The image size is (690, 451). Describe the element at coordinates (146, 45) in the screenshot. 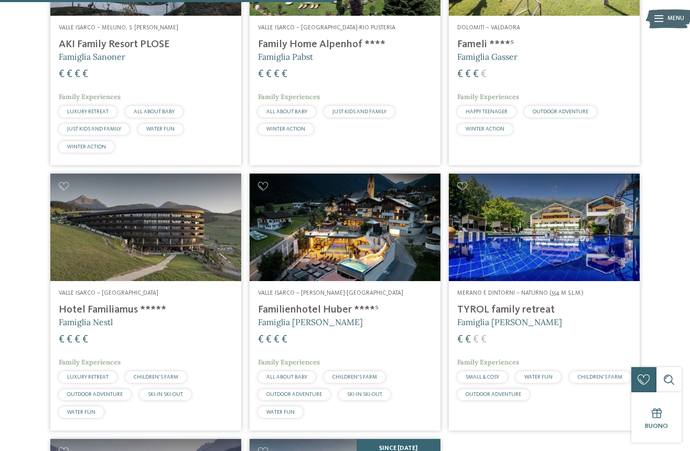

I see `h4: AKI Family Resort PLOSE` at that location.